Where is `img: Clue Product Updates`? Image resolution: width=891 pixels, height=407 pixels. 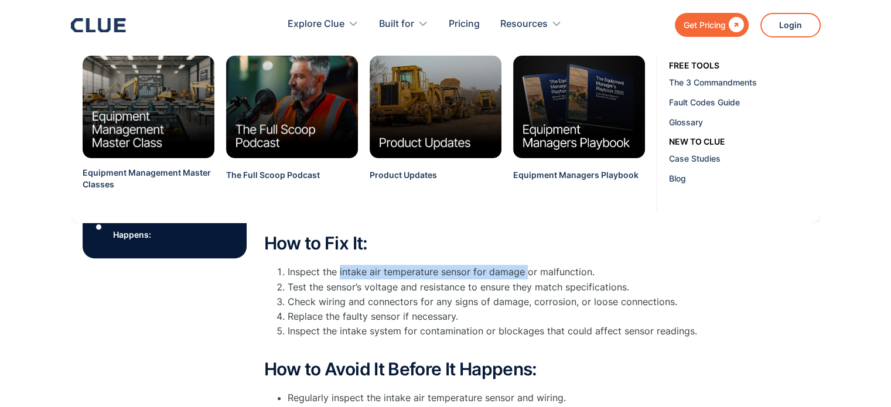 img: Clue Product Updates is located at coordinates (435, 107).